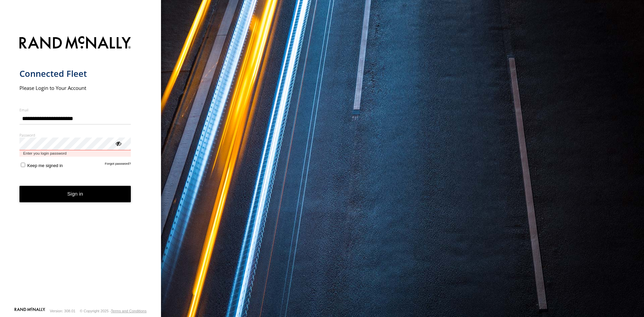 The width and height of the screenshot is (644, 317). What do you see at coordinates (129, 311) in the screenshot?
I see `a: Terms and Conditions` at bounding box center [129, 311].